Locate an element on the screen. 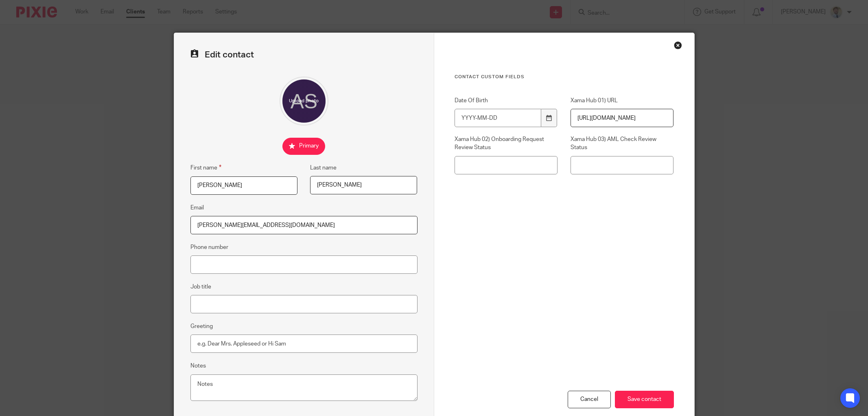 The height and width of the screenshot is (416, 868). label: Xama Hub 03) AML Check Review Status is located at coordinates (622, 143).